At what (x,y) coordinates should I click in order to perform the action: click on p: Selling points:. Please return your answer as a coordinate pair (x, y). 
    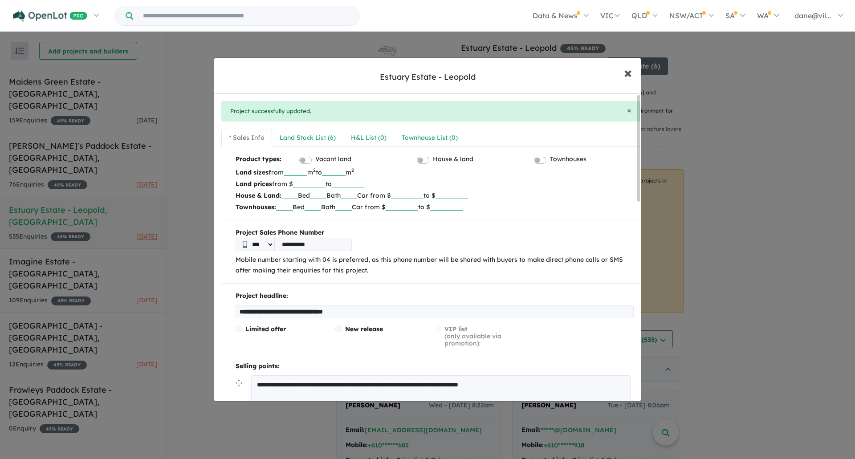
    Looking at the image, I should click on (435, 366).